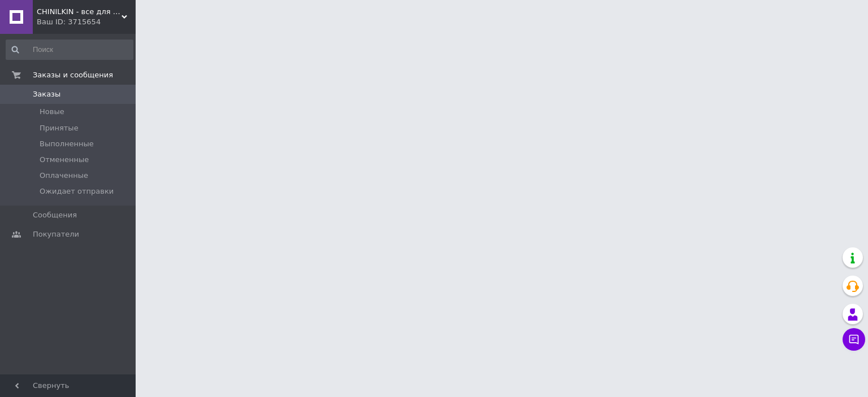 This screenshot has width=868, height=397. What do you see at coordinates (77, 191) in the screenshot?
I see `span: Ожидает отправки` at bounding box center [77, 191].